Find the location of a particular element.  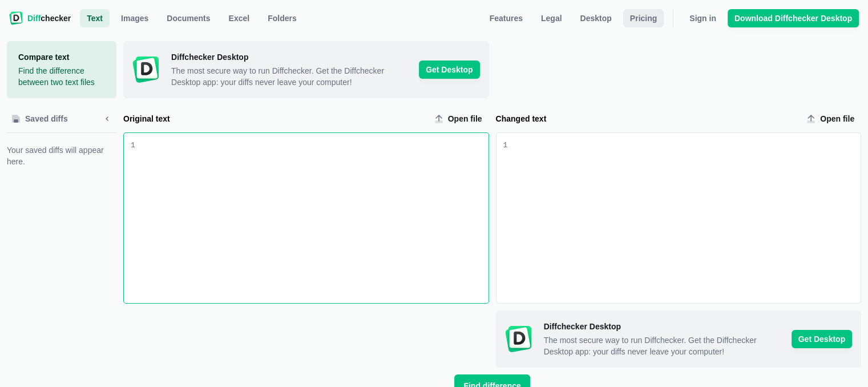

span: Features is located at coordinates (506, 19).